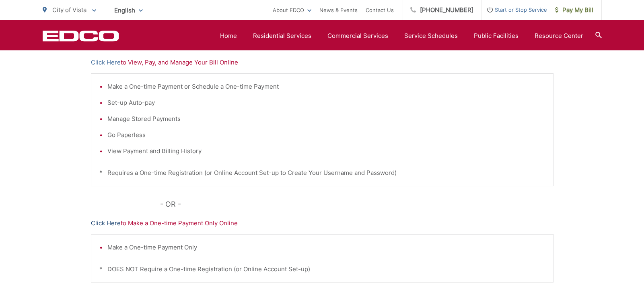 The height and width of the screenshot is (295, 644). Describe the element at coordinates (327, 151) in the screenshot. I see `li: View Payment and Billing History` at that location.